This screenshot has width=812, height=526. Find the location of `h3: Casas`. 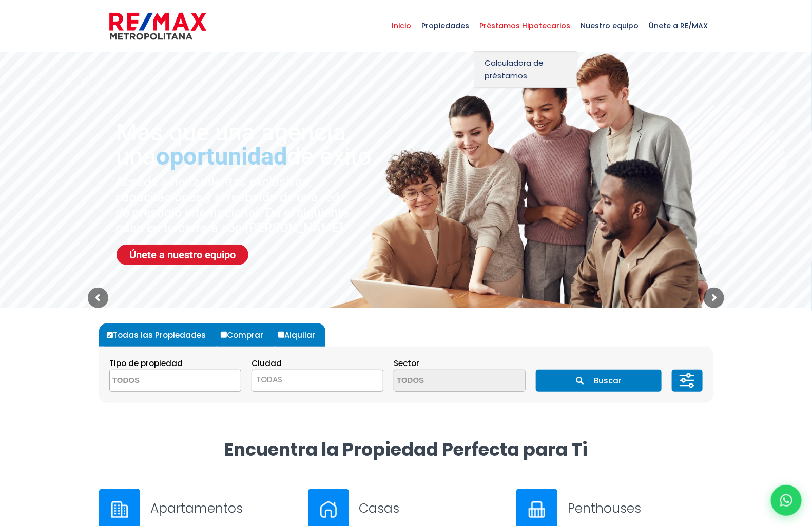

h3: Casas is located at coordinates (431, 509).